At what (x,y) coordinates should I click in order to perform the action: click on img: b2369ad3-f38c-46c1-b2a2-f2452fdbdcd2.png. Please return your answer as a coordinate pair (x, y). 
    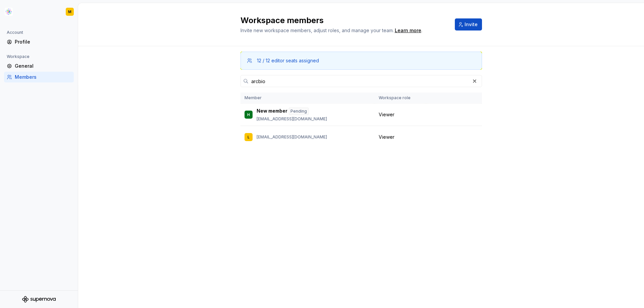
    Looking at the image, I should click on (9, 11).